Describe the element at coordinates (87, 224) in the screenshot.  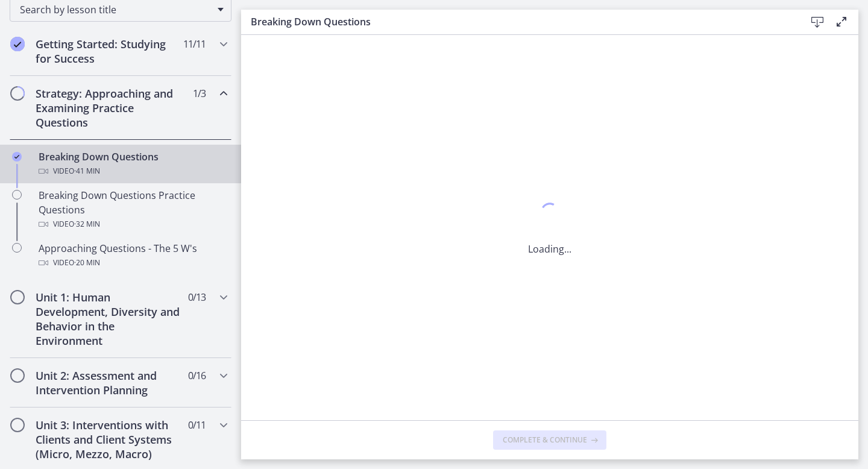
I see `span: · 32 min` at that location.